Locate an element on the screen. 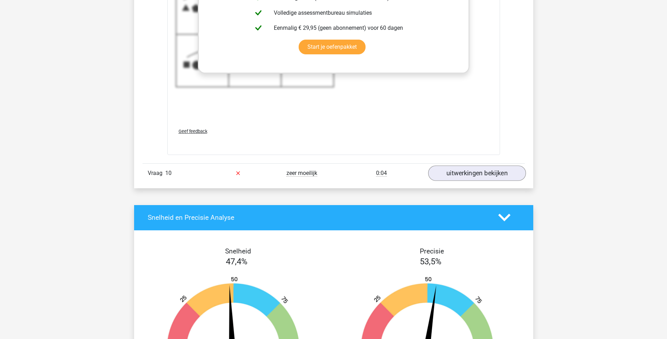  h4: Precisie is located at coordinates (432, 251).